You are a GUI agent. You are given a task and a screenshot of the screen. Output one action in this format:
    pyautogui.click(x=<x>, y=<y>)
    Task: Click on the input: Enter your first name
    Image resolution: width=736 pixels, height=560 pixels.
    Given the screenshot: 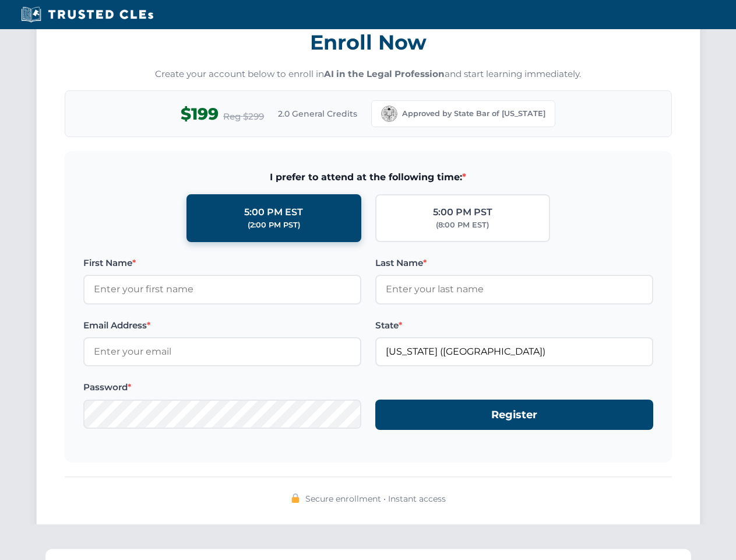 What is the action you would take?
    pyautogui.click(x=222, y=289)
    